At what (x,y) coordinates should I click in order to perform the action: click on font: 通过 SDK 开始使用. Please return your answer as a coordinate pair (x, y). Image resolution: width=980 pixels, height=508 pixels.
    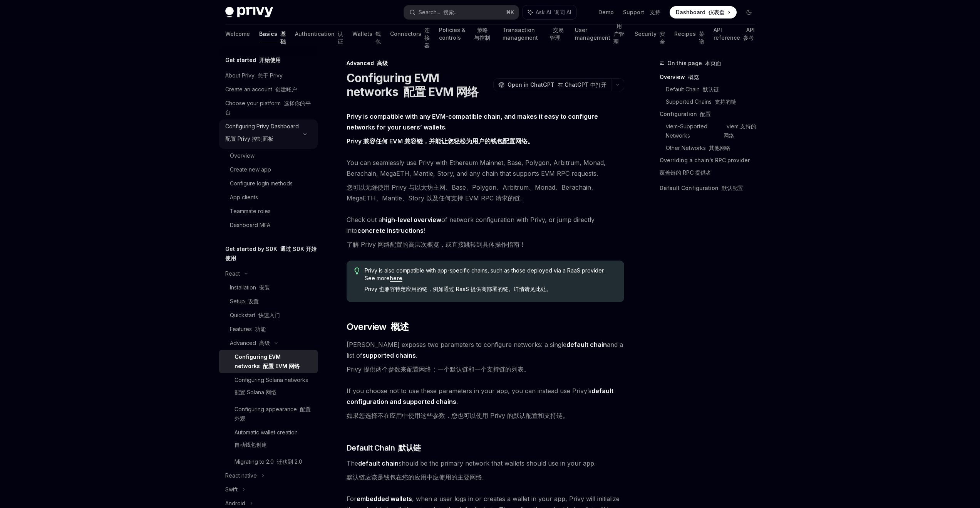
    Looking at the image, I should click on (270, 253).